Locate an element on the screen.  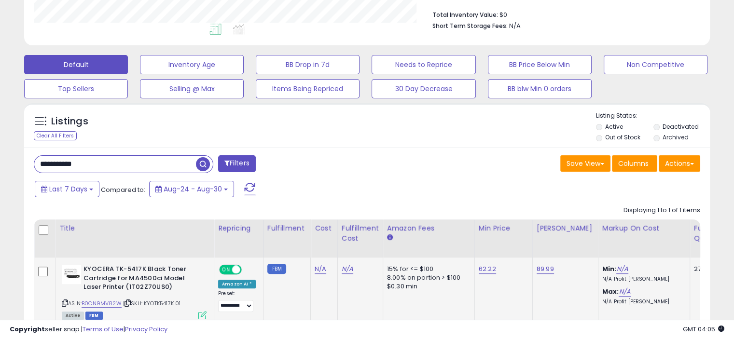
button: Non Competitive is located at coordinates (656, 65).